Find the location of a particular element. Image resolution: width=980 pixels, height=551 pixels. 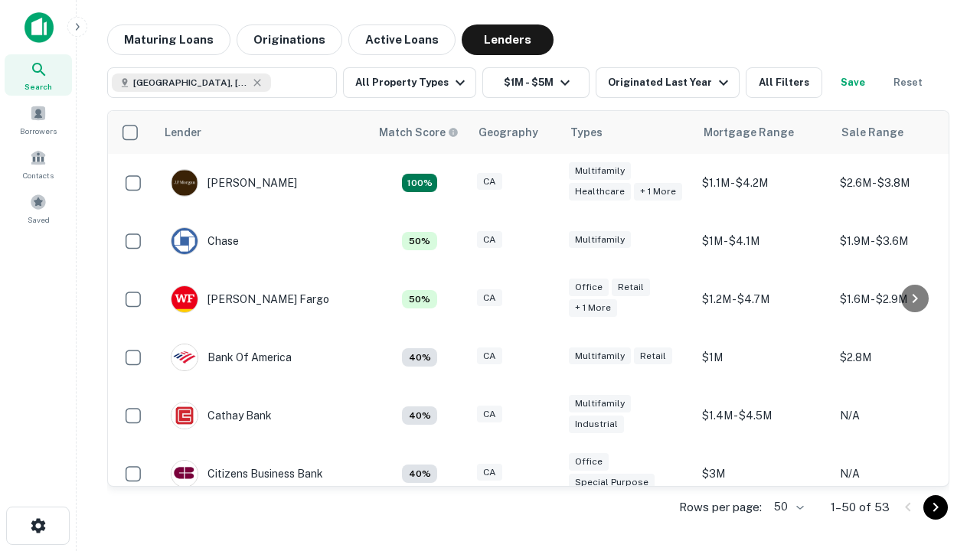

div: Chase is located at coordinates (204, 241).